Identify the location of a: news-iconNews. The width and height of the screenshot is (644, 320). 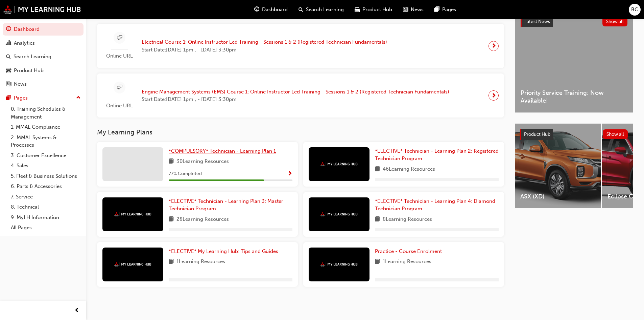
(413, 9).